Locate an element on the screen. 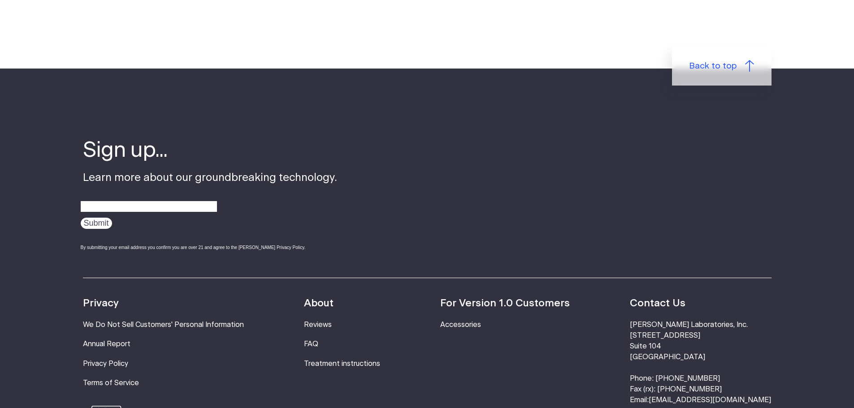 This screenshot has height=408, width=854. a: Back to top is located at coordinates (721, 66).